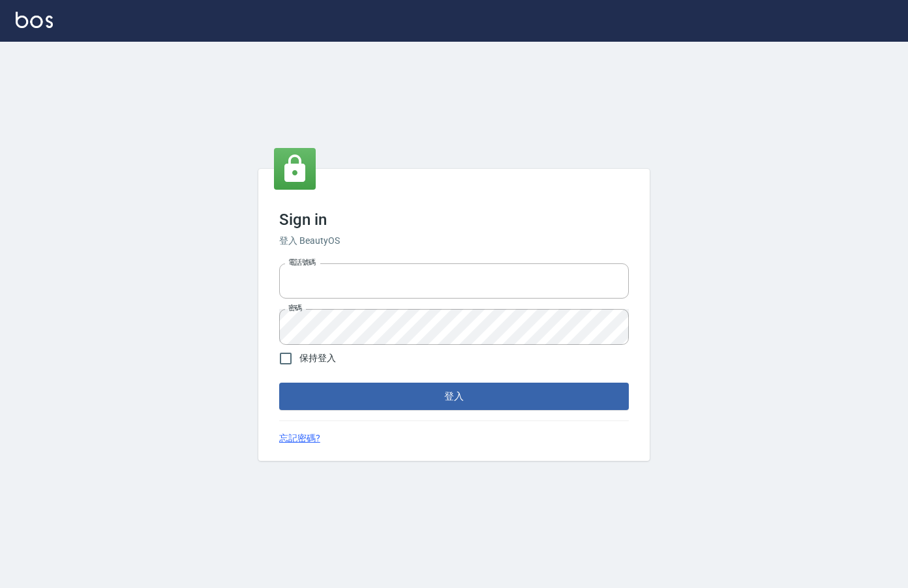 Image resolution: width=908 pixels, height=588 pixels. I want to click on label: 密碼, so click(294, 308).